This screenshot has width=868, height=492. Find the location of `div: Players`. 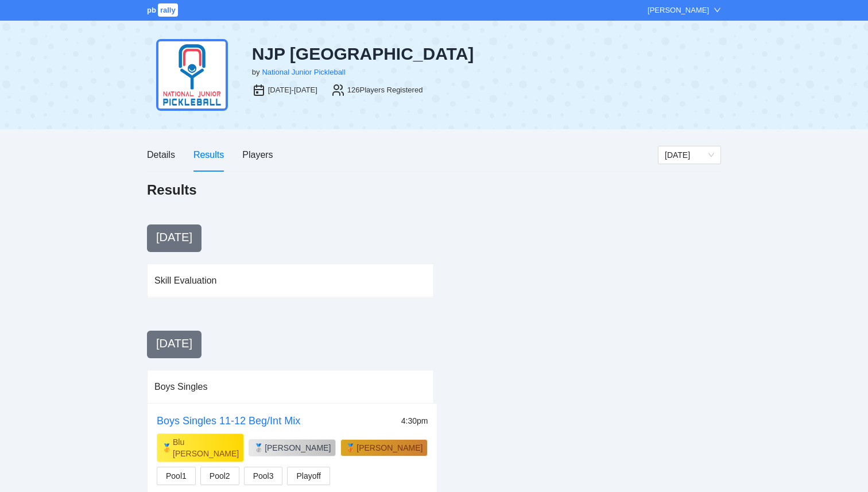

div: Players is located at coordinates (257, 155).